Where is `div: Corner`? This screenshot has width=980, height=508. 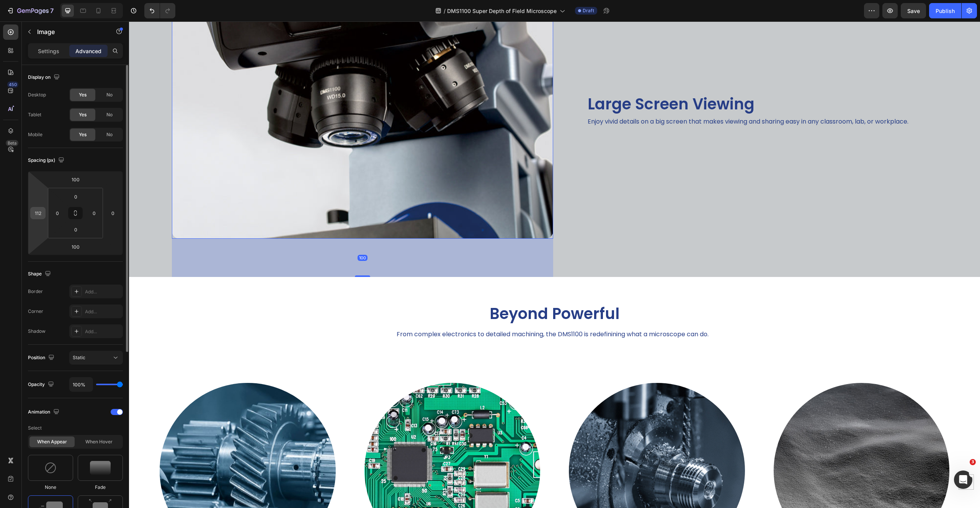 div: Corner is located at coordinates (36, 311).